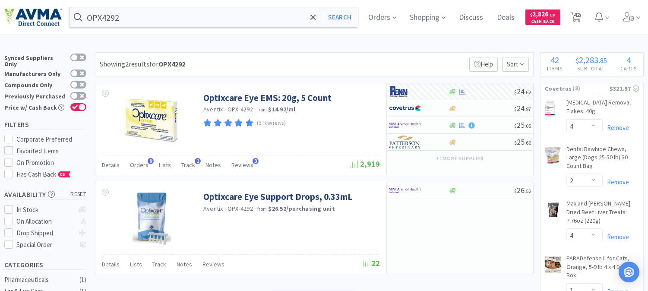  Describe the element at coordinates (35, 95) in the screenshot. I see `div: Previously Purchased` at that location.